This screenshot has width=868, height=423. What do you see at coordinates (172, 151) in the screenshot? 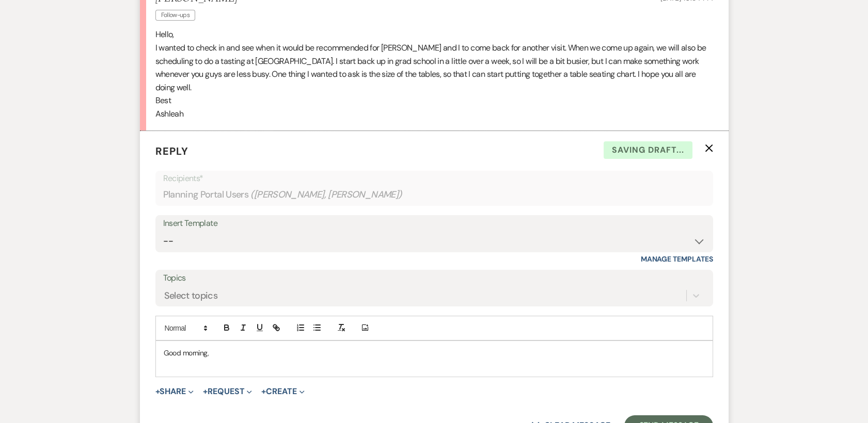
I see `span: Reply` at bounding box center [172, 151].